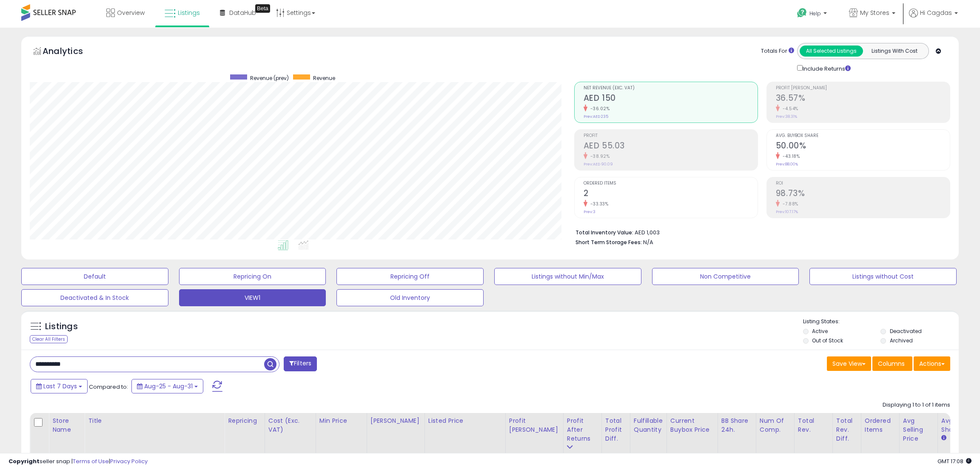  I want to click on small: -38.92%, so click(599, 156).